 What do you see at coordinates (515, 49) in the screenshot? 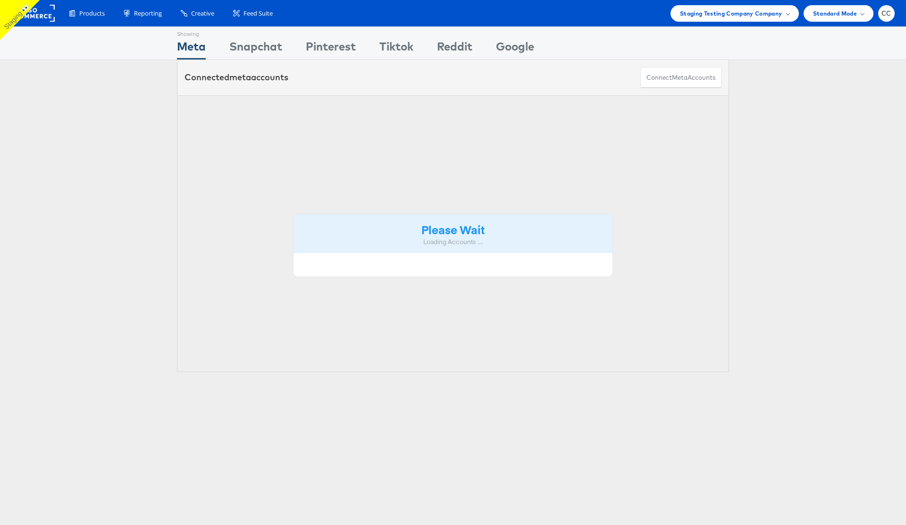
I see `div: Google` at bounding box center [515, 49].